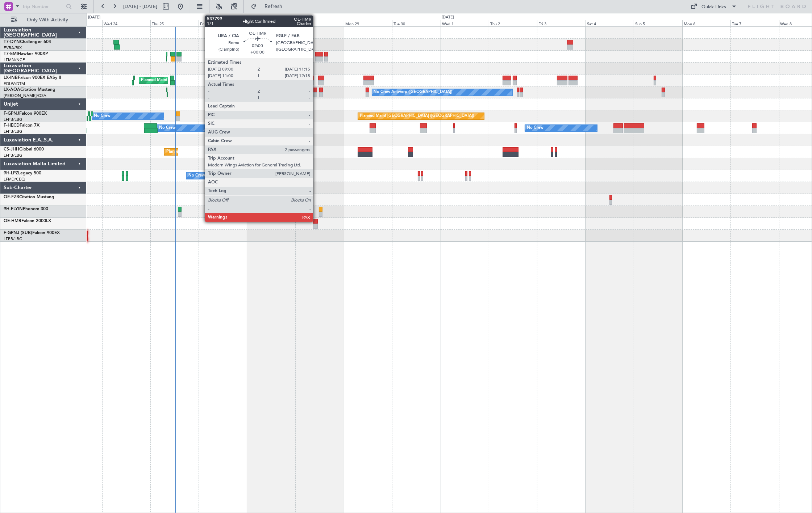  What do you see at coordinates (12, 90) in the screenshot?
I see `span: LX-AOA` at bounding box center [12, 90].